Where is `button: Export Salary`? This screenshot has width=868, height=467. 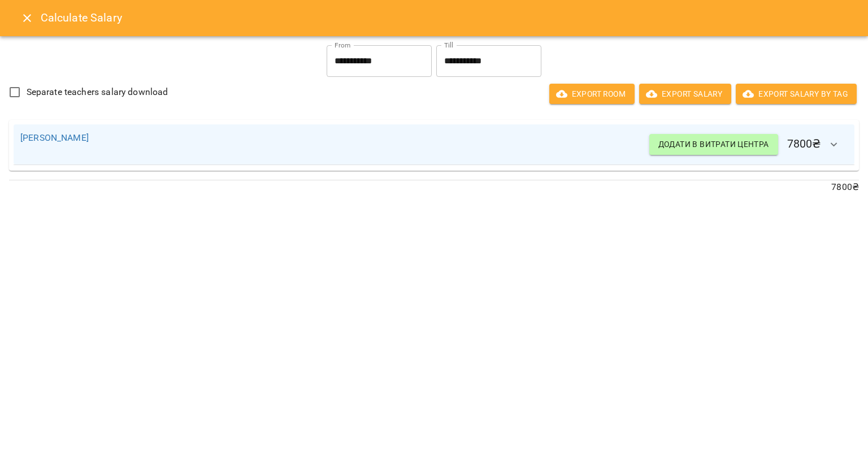 button: Export Salary is located at coordinates (684, 94).